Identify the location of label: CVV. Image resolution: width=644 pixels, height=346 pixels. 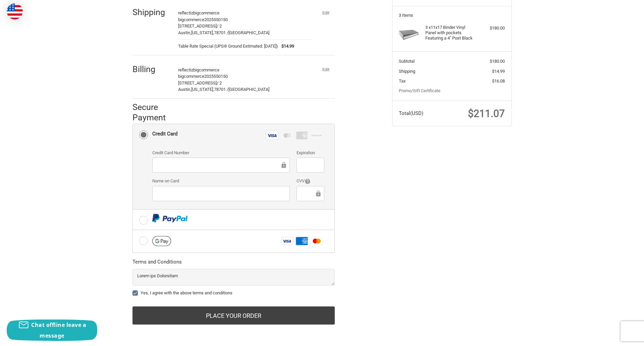
(311, 181).